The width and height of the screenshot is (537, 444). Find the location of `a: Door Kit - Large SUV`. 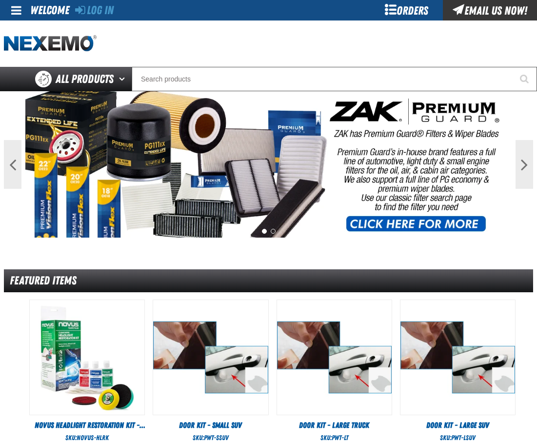

a: Door Kit - Large SUV is located at coordinates (458, 426).